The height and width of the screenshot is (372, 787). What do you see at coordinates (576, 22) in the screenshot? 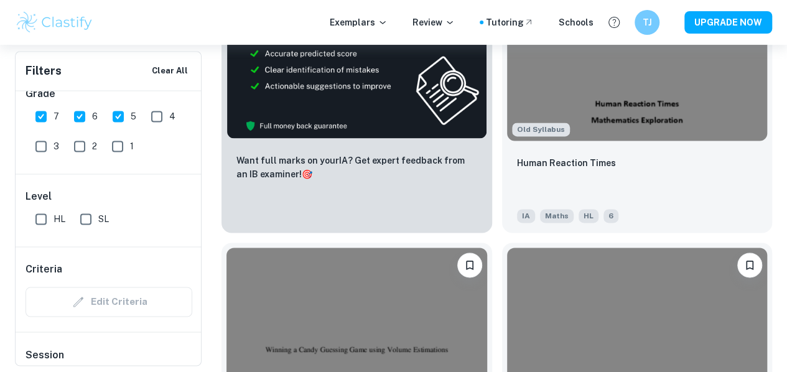
I see `div: Schools` at bounding box center [576, 22].